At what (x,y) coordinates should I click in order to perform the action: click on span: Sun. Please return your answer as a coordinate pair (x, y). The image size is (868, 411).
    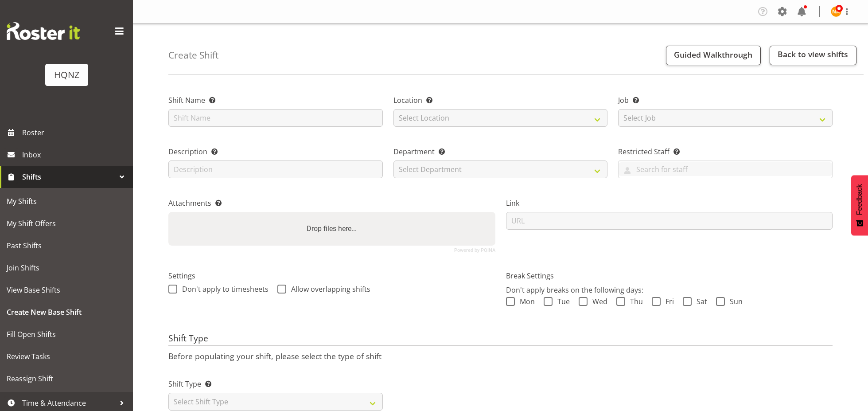
    Looking at the image, I should click on (733, 302).